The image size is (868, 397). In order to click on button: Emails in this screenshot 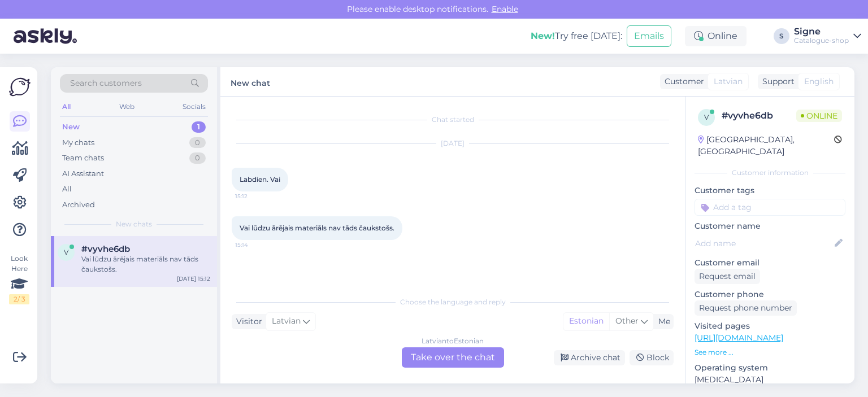, I will do `click(649, 36)`.